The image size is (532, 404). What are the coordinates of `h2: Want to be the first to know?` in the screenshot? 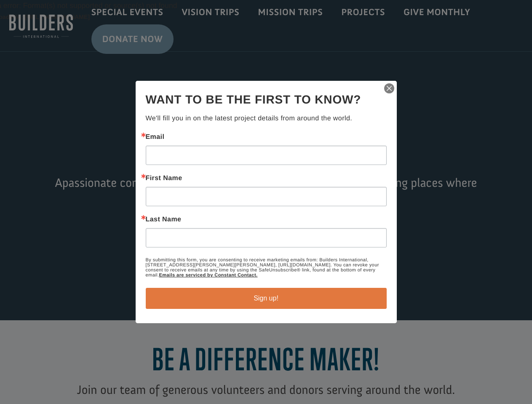 It's located at (266, 100).